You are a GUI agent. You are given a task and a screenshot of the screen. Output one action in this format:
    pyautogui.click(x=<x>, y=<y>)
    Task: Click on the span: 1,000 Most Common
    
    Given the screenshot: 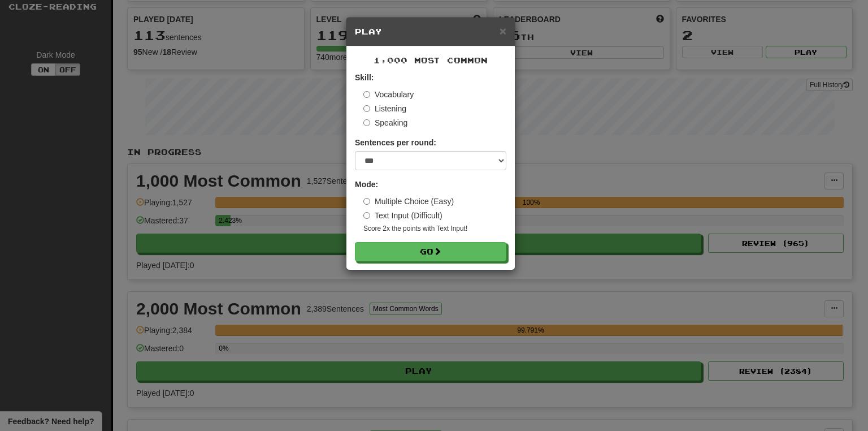 What is the action you would take?
    pyautogui.click(x=431, y=60)
    